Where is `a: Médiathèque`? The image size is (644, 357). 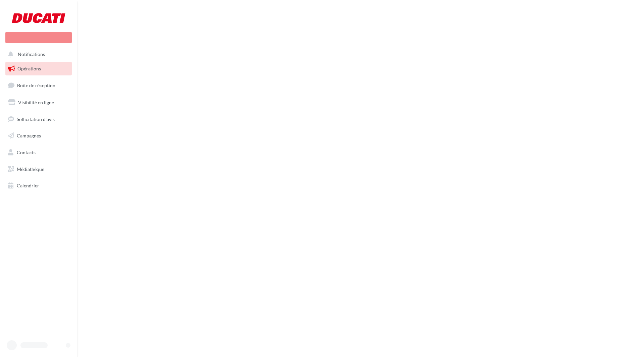 a: Médiathèque is located at coordinates (39, 169).